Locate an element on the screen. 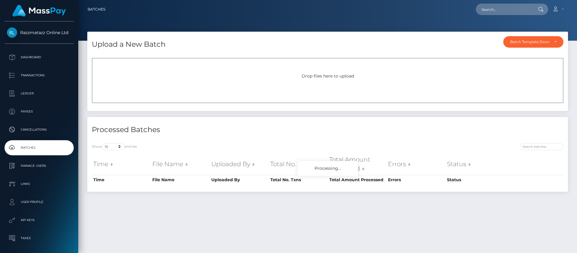  a: User Profile is located at coordinates (39, 202).